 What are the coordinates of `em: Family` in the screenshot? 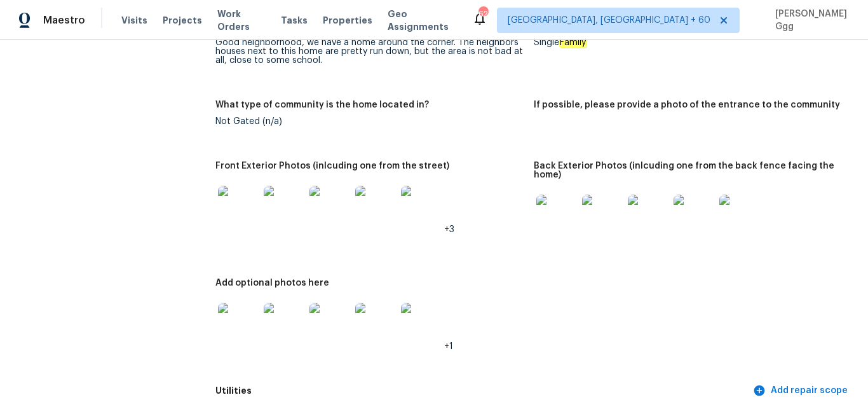 It's located at (573, 42).